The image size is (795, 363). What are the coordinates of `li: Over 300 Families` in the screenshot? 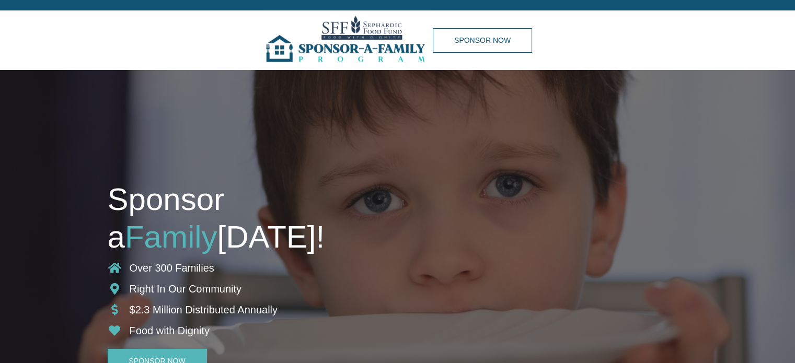 It's located at (273, 268).